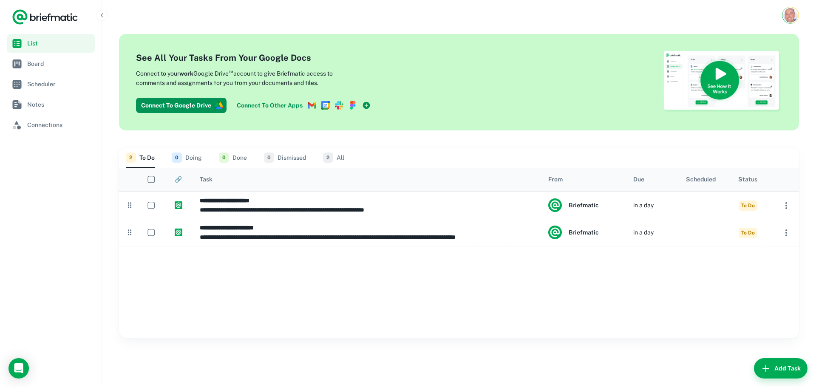 This screenshot has height=387, width=816. Describe the element at coordinates (51, 43) in the screenshot. I see `a: List` at that location.